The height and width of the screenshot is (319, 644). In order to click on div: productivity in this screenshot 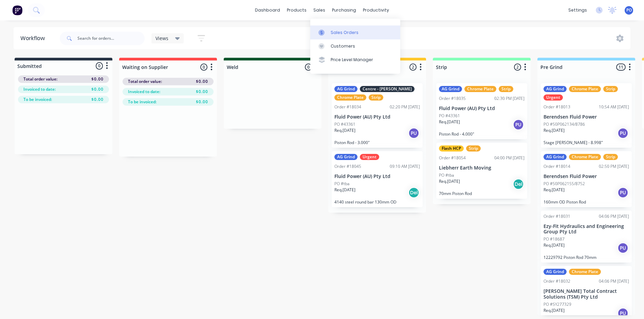, I will do `click(376, 10)`.